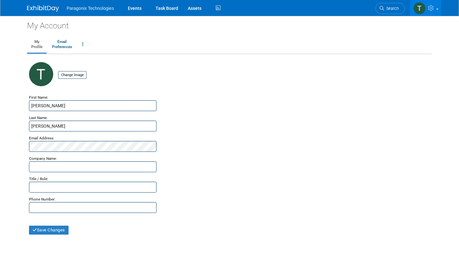  Describe the element at coordinates (229, 24) in the screenshot. I see `div: My Account` at that location.